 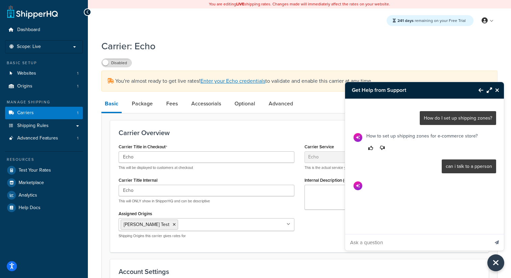 I want to click on p: This is the actual service you will retrieve rates from and can not be updated, so click(x=392, y=168).